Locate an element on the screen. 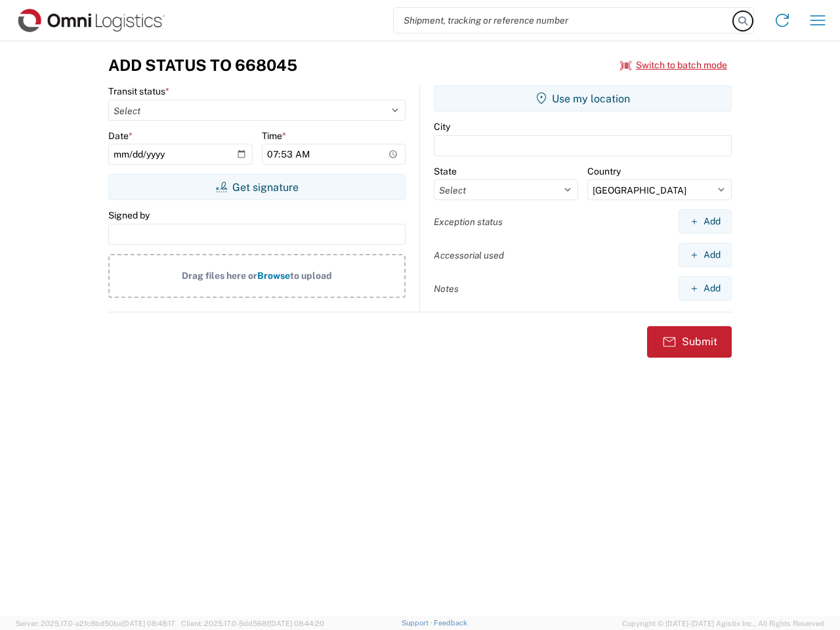 Image resolution: width=840 pixels, height=630 pixels. label: Date is located at coordinates (120, 136).